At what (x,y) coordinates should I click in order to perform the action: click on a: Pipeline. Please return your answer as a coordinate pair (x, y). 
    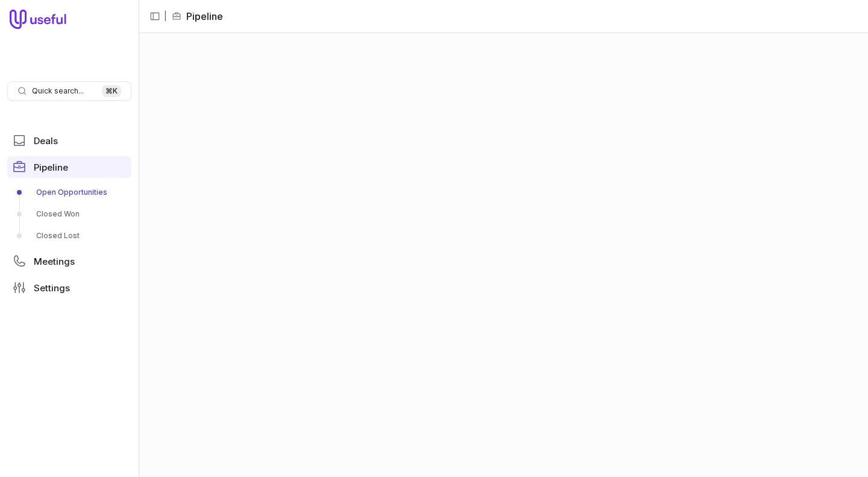
    Looking at the image, I should click on (70, 167).